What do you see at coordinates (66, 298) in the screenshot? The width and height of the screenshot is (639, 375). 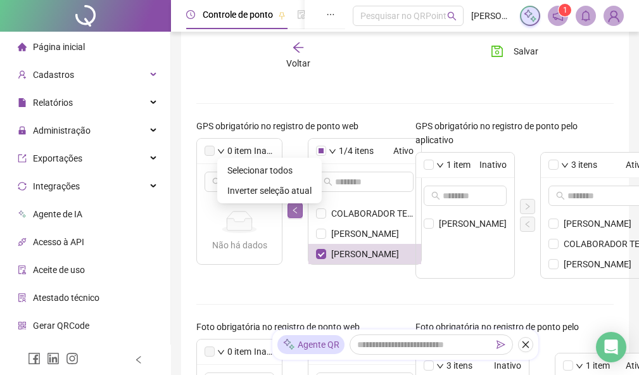 I see `span: Atestado técnico` at bounding box center [66, 298].